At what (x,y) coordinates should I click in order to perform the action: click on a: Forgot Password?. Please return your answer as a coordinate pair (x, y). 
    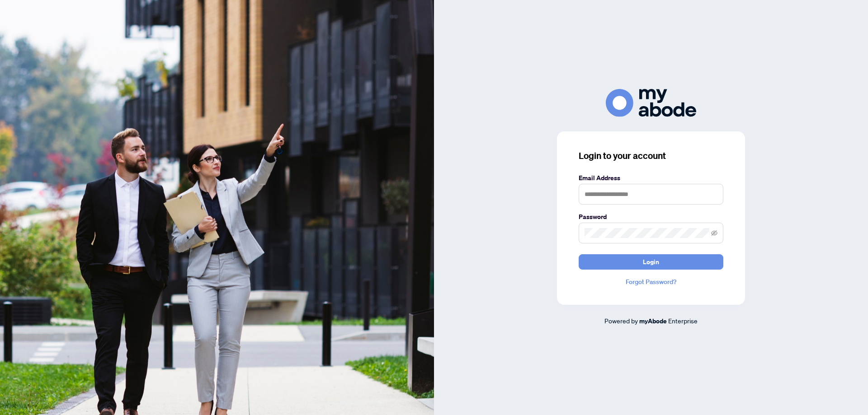
    Looking at the image, I should click on (651, 282).